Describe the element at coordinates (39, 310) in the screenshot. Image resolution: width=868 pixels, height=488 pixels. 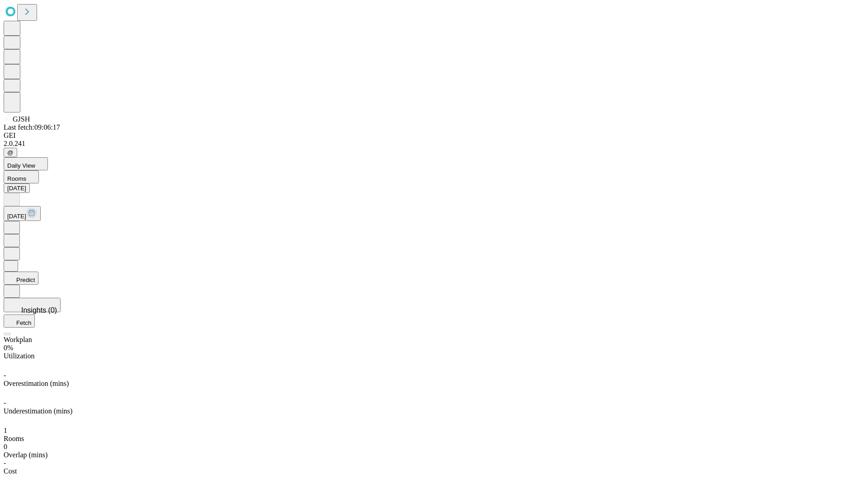
I see `span: Insights (0)` at that location.